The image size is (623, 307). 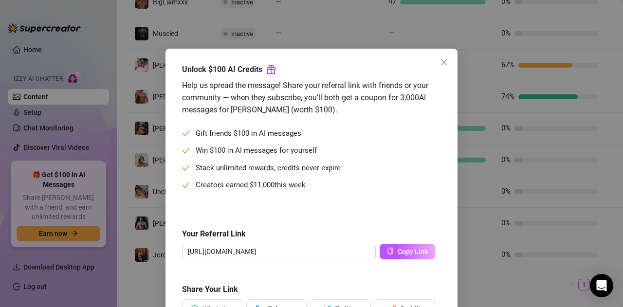 What do you see at coordinates (309, 290) in the screenshot?
I see `h5: Share Your Link` at bounding box center [309, 290].